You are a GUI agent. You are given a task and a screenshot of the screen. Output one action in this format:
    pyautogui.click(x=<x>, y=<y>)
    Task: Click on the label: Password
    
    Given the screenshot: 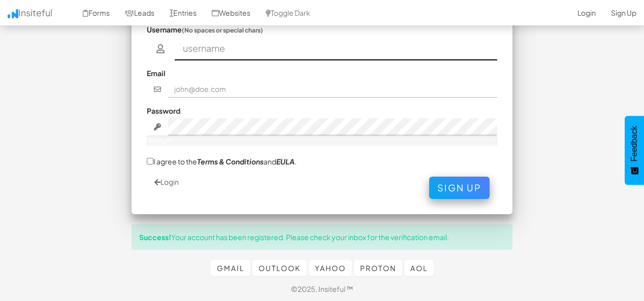 What is the action you would take?
    pyautogui.click(x=163, y=110)
    